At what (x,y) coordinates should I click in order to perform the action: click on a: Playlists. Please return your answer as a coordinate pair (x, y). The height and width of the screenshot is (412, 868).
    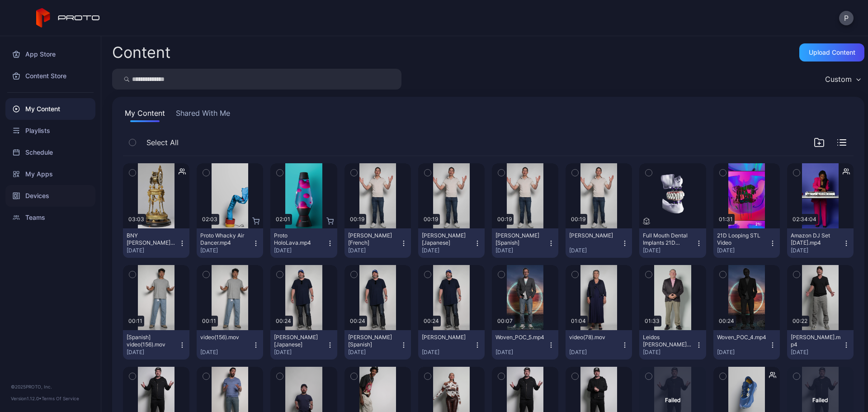
    Looking at the image, I should click on (50, 130).